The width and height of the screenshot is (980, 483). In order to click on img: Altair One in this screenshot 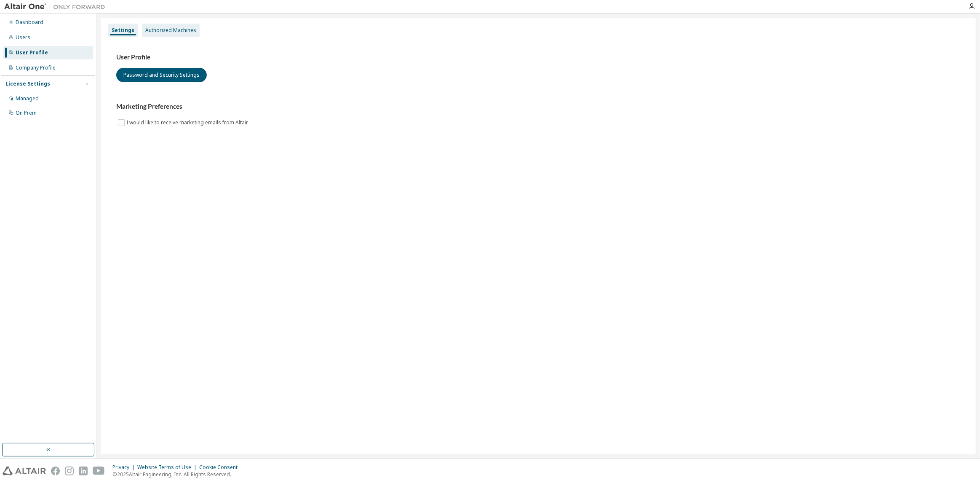, I will do `click(57, 6)`.